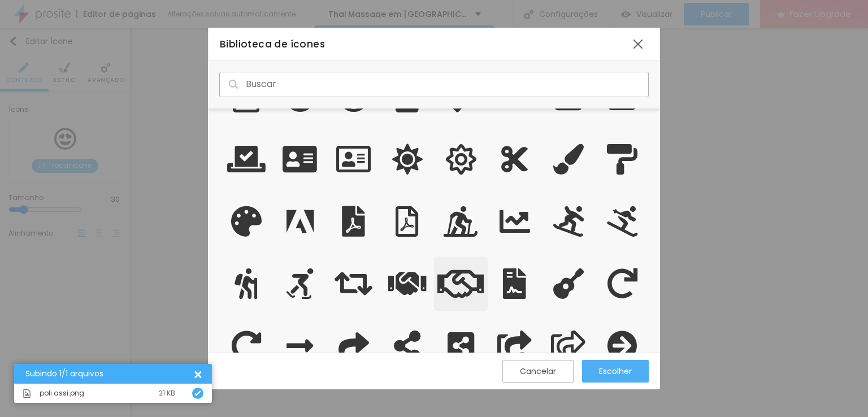 The height and width of the screenshot is (417, 868). Describe the element at coordinates (616, 371) in the screenshot. I see `button: Escolher` at that location.